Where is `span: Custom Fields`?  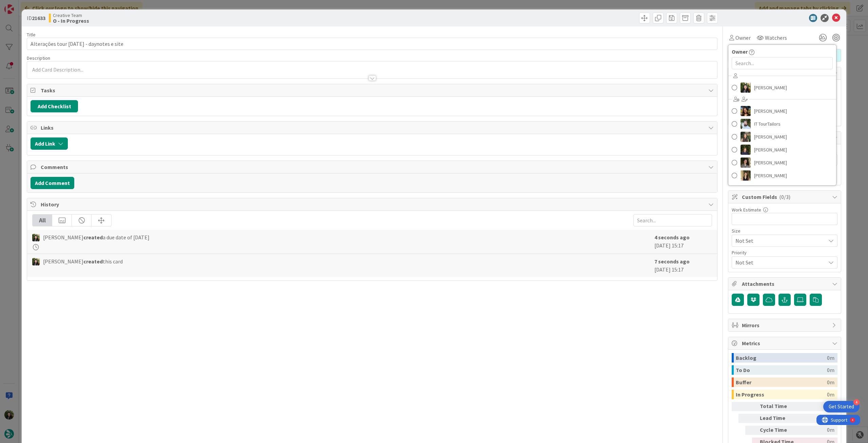
span: Custom Fields is located at coordinates (785, 197).